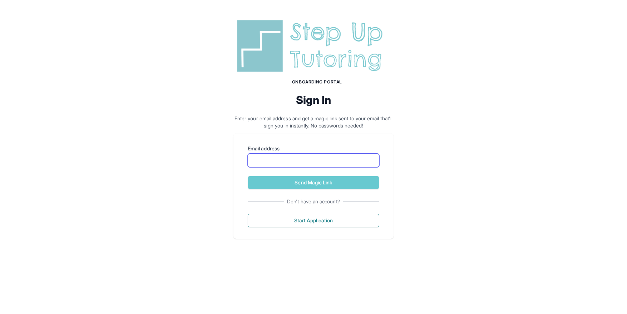  Describe the element at coordinates (314, 100) in the screenshot. I see `h2: Sign In` at that location.